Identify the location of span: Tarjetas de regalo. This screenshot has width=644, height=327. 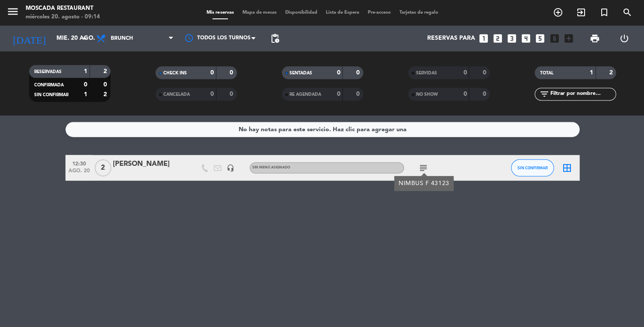
(418, 12).